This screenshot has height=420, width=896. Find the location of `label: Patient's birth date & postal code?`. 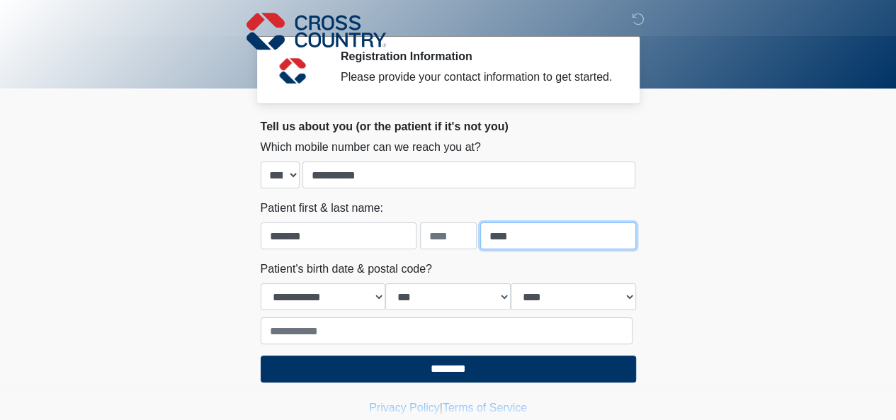

label: Patient's birth date & postal code? is located at coordinates (346, 269).